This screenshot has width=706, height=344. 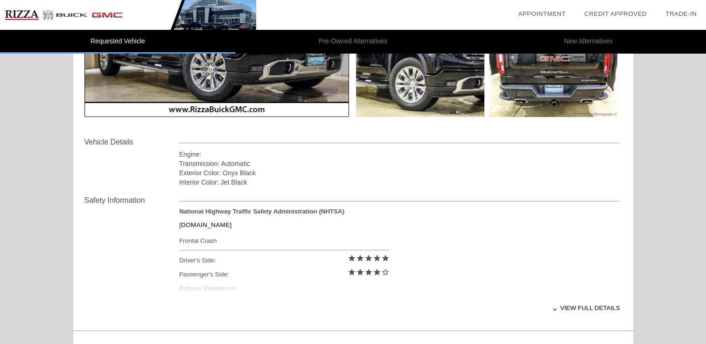 What do you see at coordinates (400, 308) in the screenshot?
I see `div: View full details` at bounding box center [400, 308].